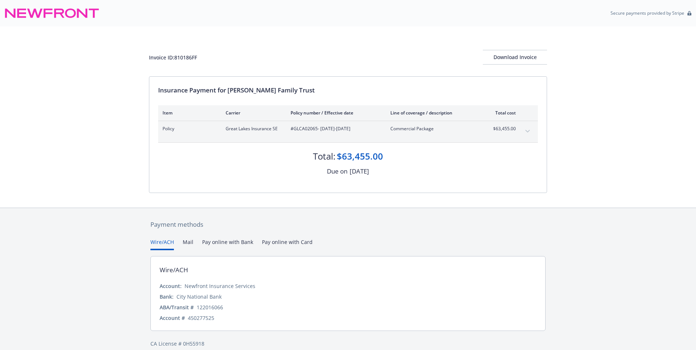 Image resolution: width=696 pixels, height=350 pixels. What do you see at coordinates (515, 57) in the screenshot?
I see `button: Download Invoice` at bounding box center [515, 57].